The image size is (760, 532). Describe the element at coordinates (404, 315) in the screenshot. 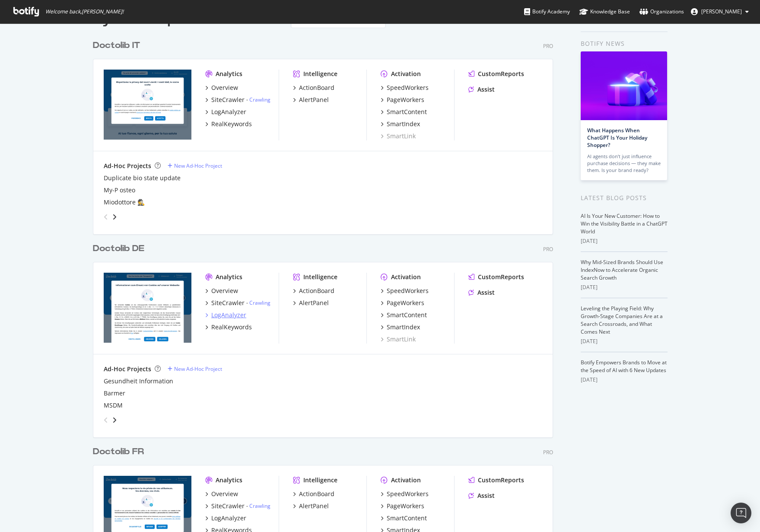

I see `a: SmartContent` at that location.